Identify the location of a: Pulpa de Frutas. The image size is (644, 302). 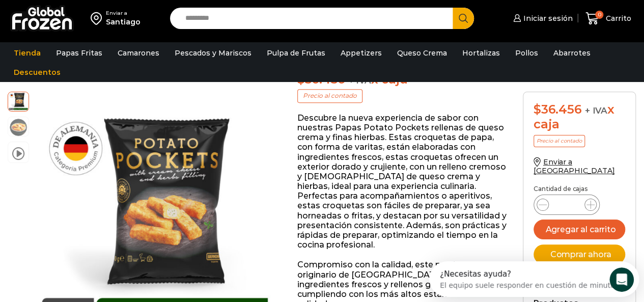
(296, 53).